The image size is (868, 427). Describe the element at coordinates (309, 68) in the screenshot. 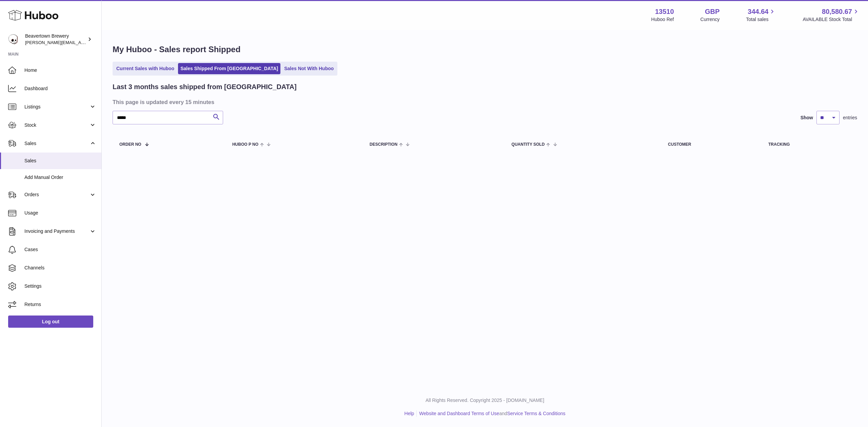

I see `a: Sales Not With Huboo` at that location.